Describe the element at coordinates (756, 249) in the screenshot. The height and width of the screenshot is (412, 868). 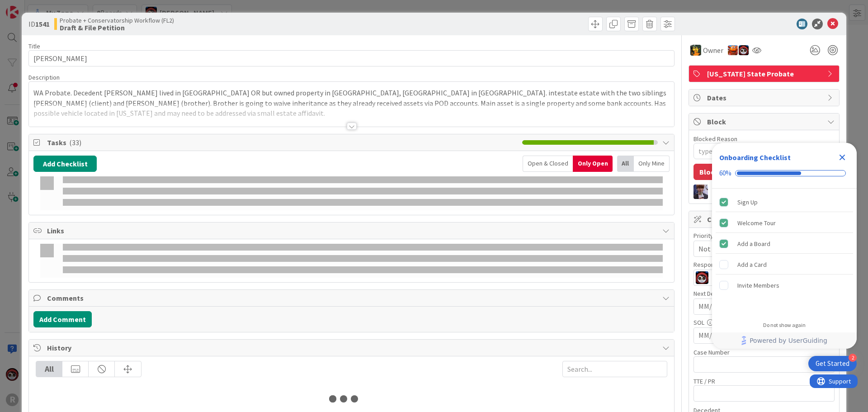
I see `span: Not Set` at that location.